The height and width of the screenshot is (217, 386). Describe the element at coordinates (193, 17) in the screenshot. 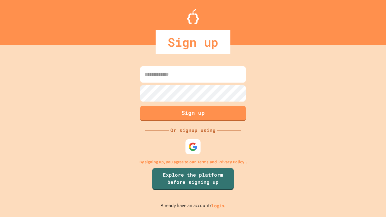

I see `img: Logo.svg` at that location.